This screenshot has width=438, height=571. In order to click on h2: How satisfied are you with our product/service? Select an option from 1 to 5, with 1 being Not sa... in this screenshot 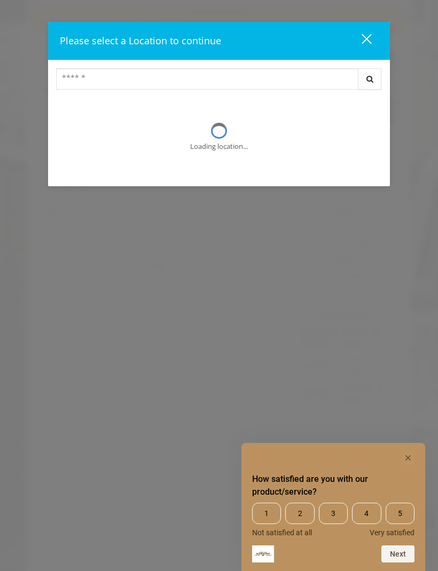, I will do `click(333, 486)`.